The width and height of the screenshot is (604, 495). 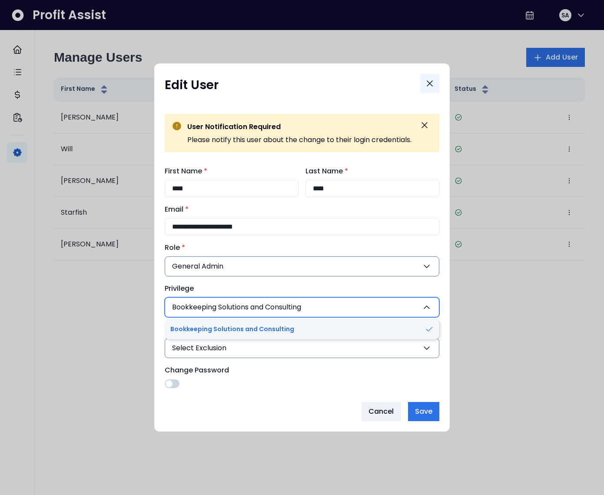 What do you see at coordinates (192, 85) in the screenshot?
I see `h1: Edit User` at bounding box center [192, 85].